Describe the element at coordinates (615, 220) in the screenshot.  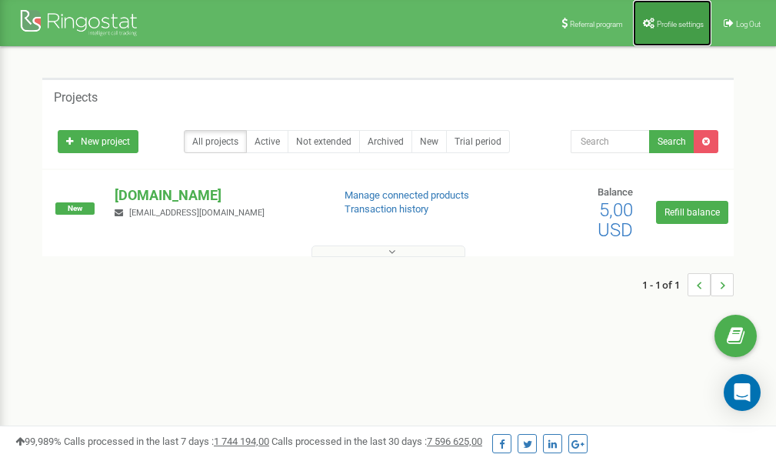
I see `span: 5,00 USD` at that location.